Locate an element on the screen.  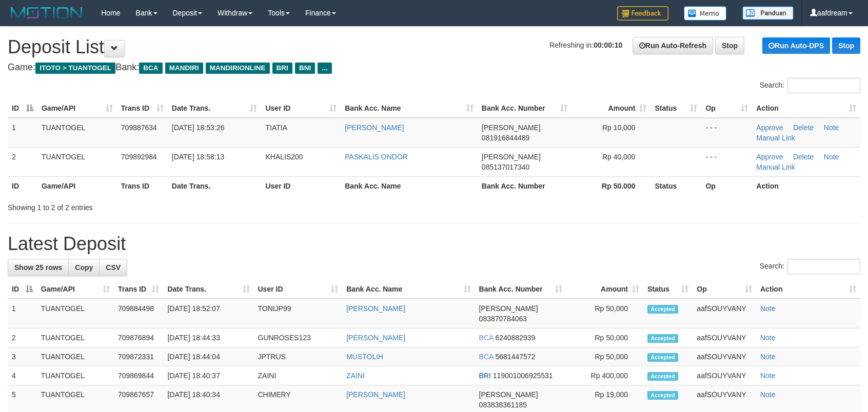
a: Copy is located at coordinates (84, 268).